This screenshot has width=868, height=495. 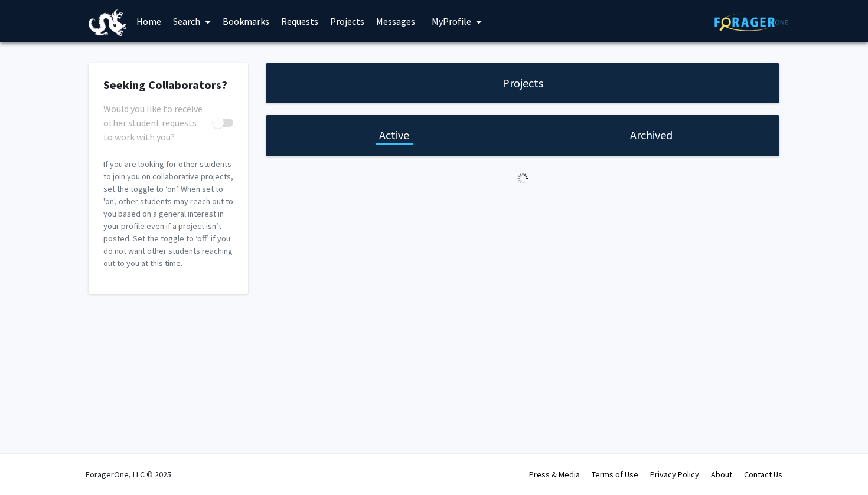 What do you see at coordinates (394, 135) in the screenshot?
I see `h1: Active` at bounding box center [394, 135].